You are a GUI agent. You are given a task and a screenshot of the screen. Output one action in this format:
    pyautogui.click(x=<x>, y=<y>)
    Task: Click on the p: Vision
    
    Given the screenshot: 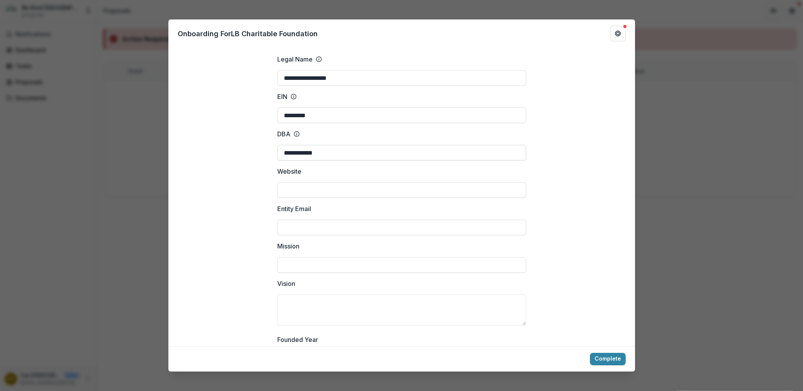 What is the action you would take?
    pyautogui.click(x=286, y=283)
    